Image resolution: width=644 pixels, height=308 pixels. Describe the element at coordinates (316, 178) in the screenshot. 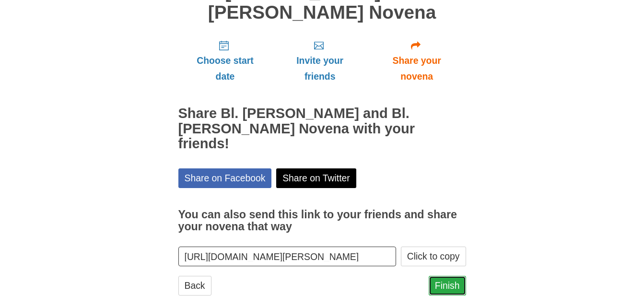

I see `a: Share on Twitter` at that location.